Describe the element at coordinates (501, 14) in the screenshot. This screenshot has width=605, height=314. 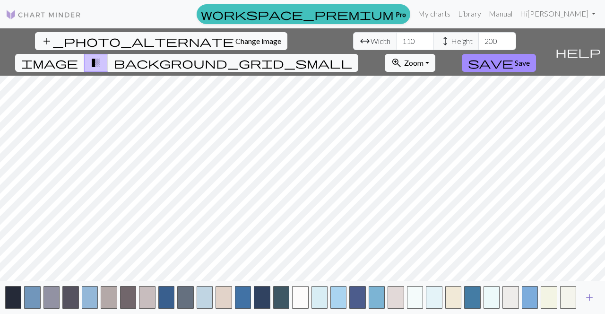
I see `a: Manual` at that location.